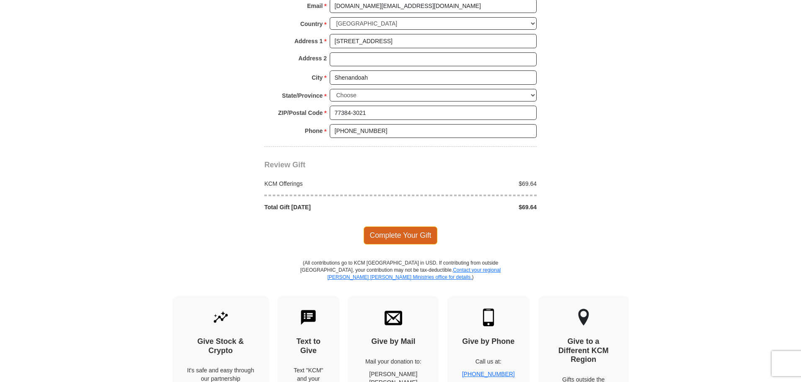 This screenshot has height=382, width=801. What do you see at coordinates (584, 317) in the screenshot?
I see `img: other-region` at bounding box center [584, 317].